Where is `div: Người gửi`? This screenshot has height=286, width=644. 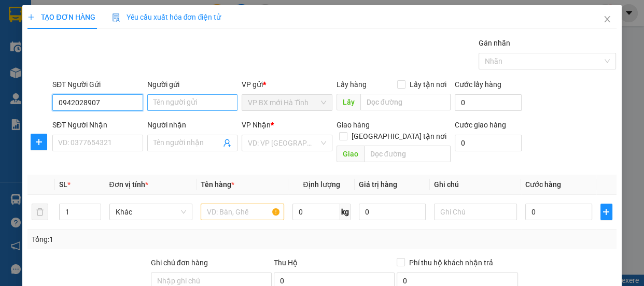 div: Người gửi is located at coordinates (193, 84).